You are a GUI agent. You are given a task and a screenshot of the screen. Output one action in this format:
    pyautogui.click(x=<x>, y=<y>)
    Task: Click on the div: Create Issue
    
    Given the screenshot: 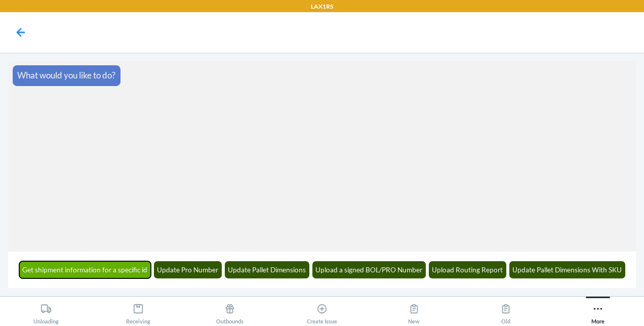 What is the action you would take?
    pyautogui.click(x=322, y=312)
    